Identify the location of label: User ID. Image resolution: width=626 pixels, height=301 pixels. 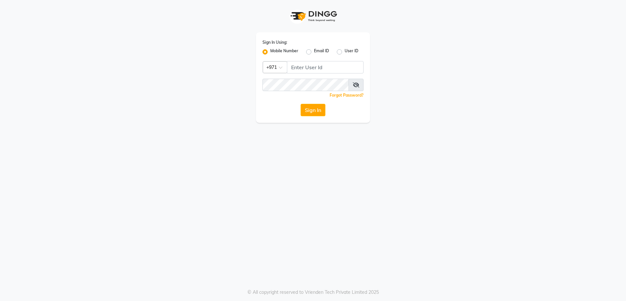
(352, 52).